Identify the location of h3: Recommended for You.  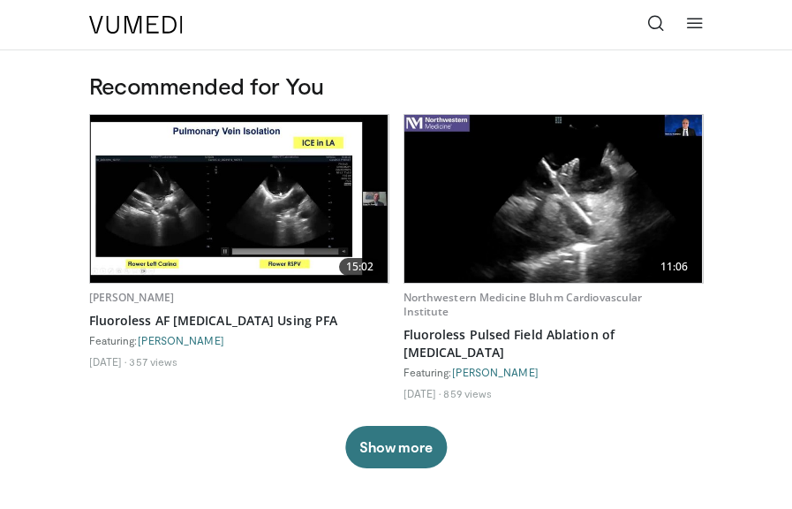
(397, 86).